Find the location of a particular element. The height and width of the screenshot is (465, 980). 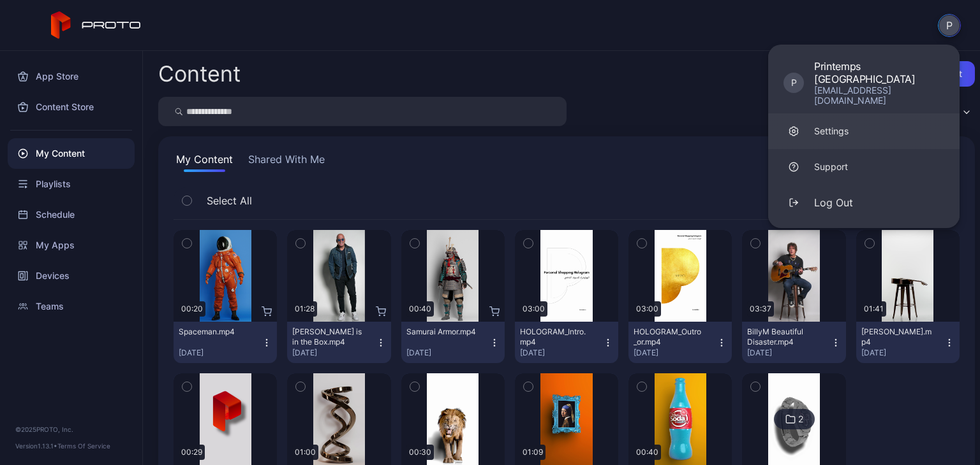

div: BillyM Beautiful Disaster.mp4 is located at coordinates (782, 337).